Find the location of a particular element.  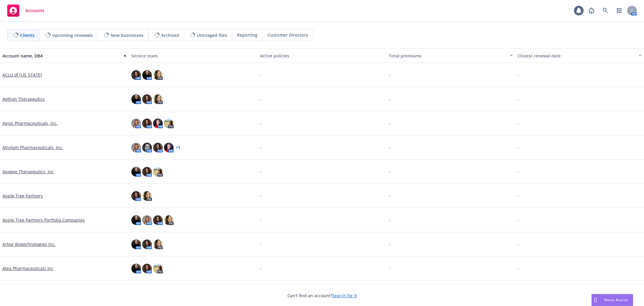

a: Apogee Therapeutics, Inc is located at coordinates (28, 171).